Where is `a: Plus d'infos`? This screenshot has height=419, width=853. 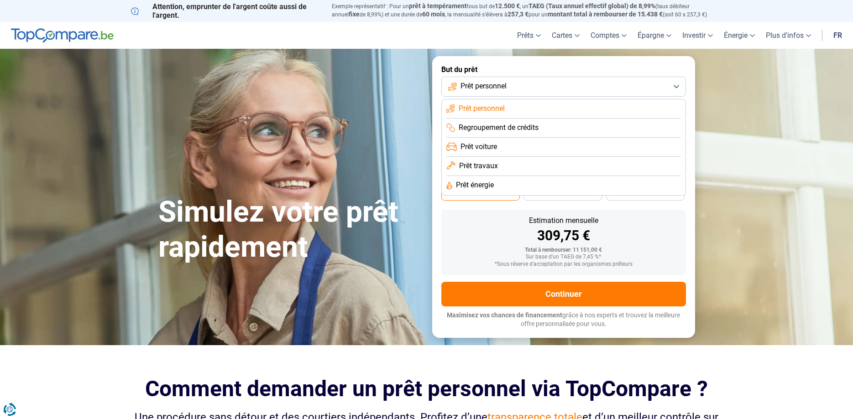 a: Plus d'infos is located at coordinates (788, 35).